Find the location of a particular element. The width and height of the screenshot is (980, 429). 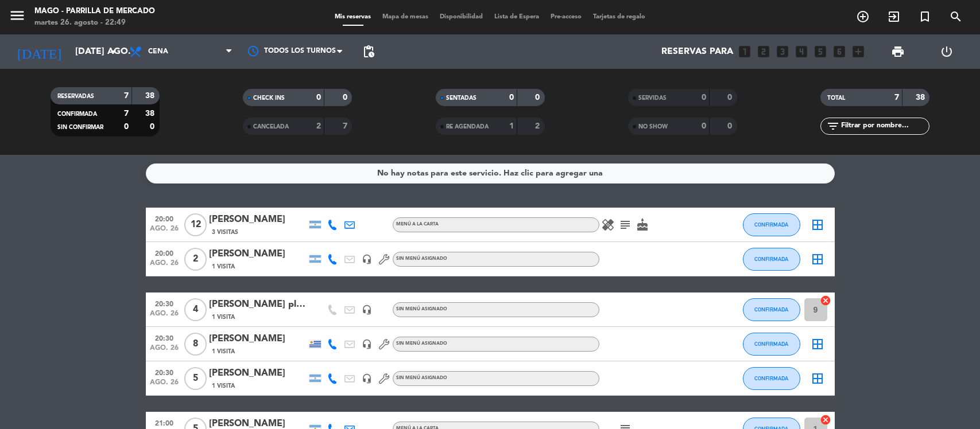

i: search is located at coordinates (956, 16).